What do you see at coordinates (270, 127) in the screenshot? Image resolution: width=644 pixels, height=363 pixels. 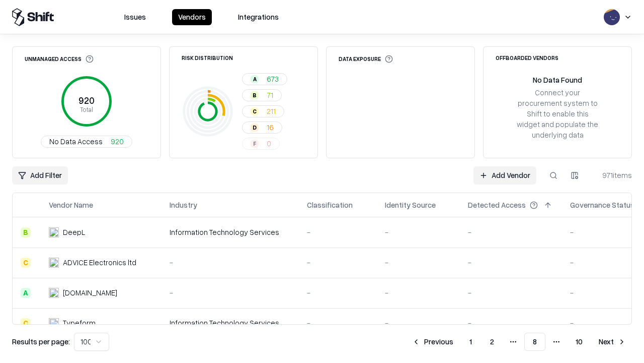 I see `span: 16` at bounding box center [270, 127].